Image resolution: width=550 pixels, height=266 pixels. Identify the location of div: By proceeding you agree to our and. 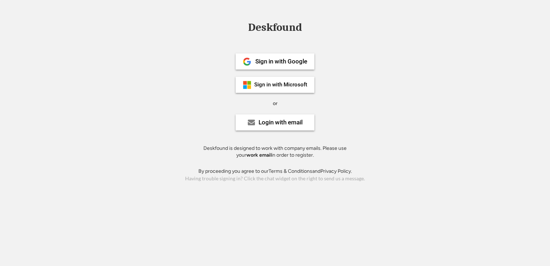
(275, 171).